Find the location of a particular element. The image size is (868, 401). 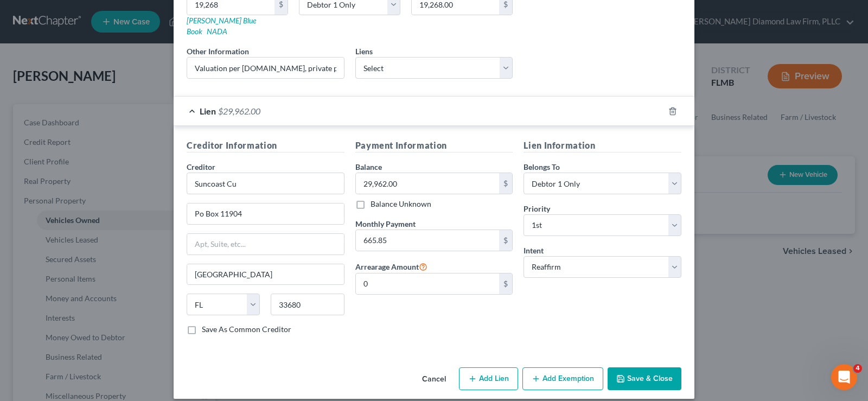

label: Balance Unknown is located at coordinates (401, 204).